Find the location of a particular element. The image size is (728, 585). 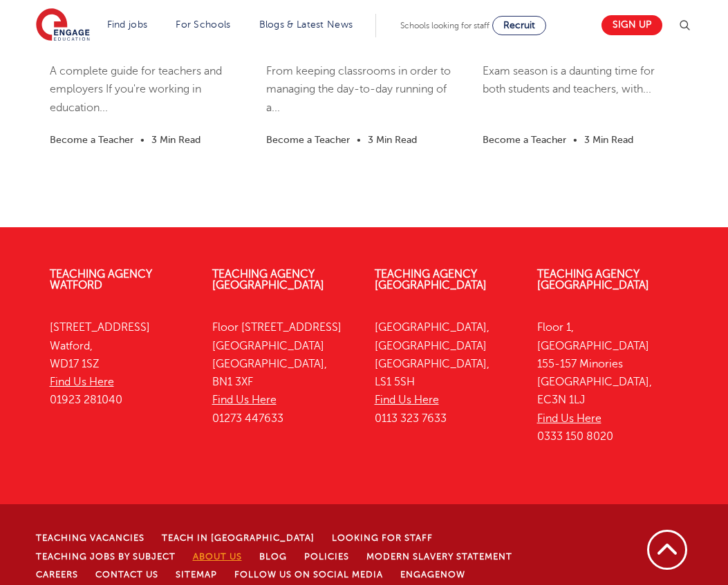

a: Careers is located at coordinates (57, 575).